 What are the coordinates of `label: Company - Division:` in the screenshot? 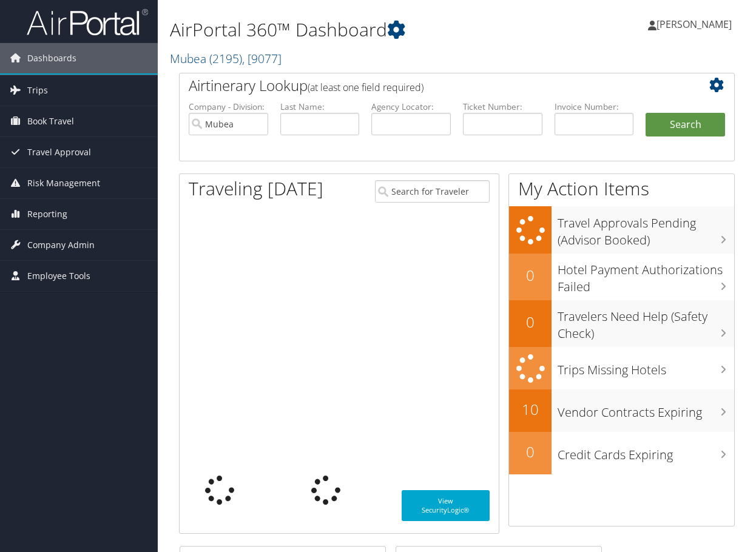 It's located at (228, 107).